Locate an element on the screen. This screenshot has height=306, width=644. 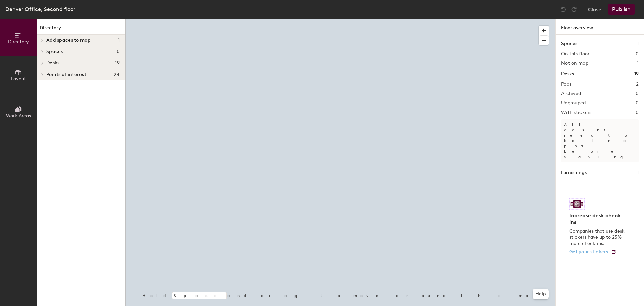
h2: Pods is located at coordinates (566, 84).